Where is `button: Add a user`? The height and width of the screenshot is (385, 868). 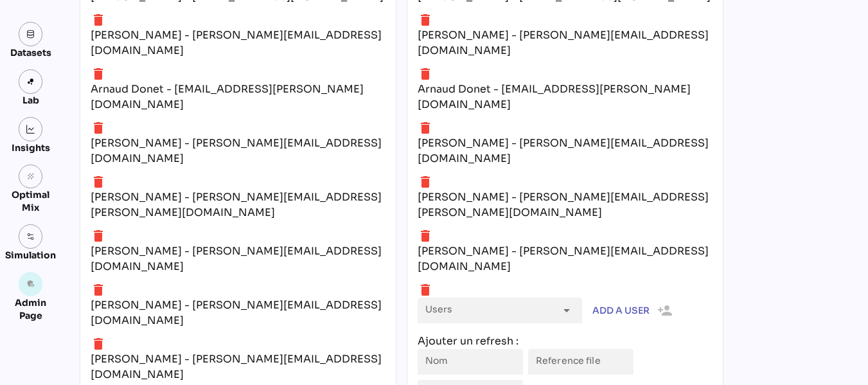 button: Add a user is located at coordinates (632, 310).